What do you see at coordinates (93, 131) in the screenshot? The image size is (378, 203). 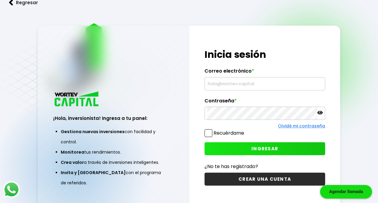 I see `span: Gestiona nuevas inversiones` at bounding box center [93, 131].